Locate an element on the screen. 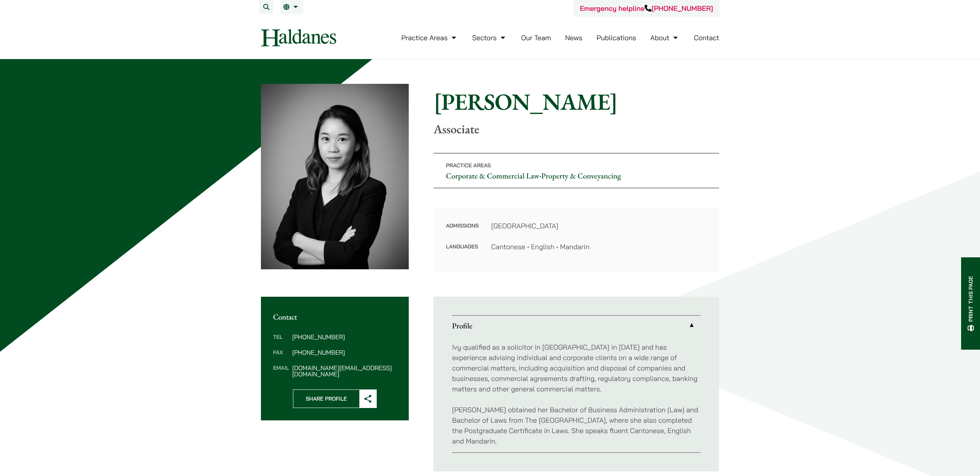 This screenshot has width=980, height=476. button: Share Profile is located at coordinates (334, 399).